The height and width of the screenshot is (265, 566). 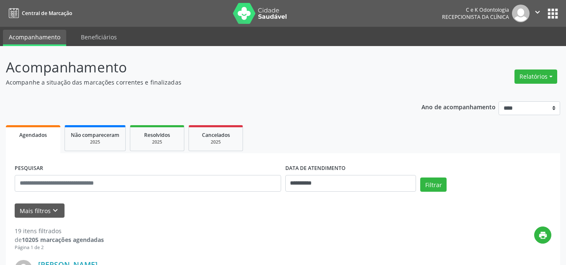 What do you see at coordinates (543, 235) in the screenshot?
I see `button: print` at bounding box center [543, 235].